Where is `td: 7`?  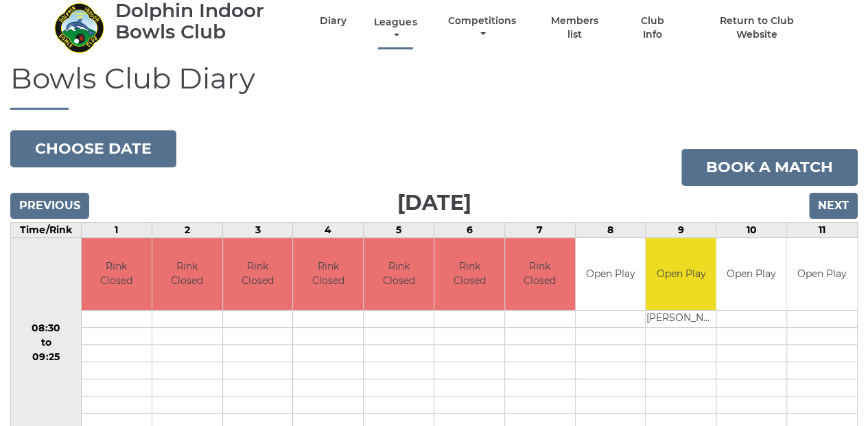
td: 7 is located at coordinates (539, 231).